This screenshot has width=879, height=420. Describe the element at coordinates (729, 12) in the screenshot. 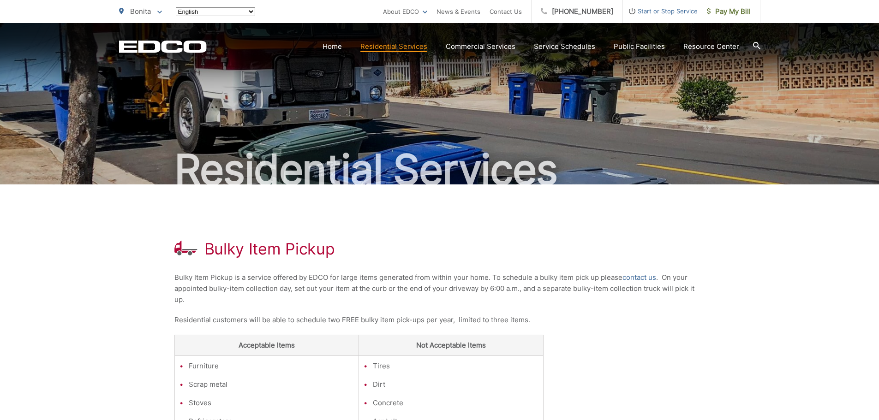

I see `span: Pay My Bill` at that location.